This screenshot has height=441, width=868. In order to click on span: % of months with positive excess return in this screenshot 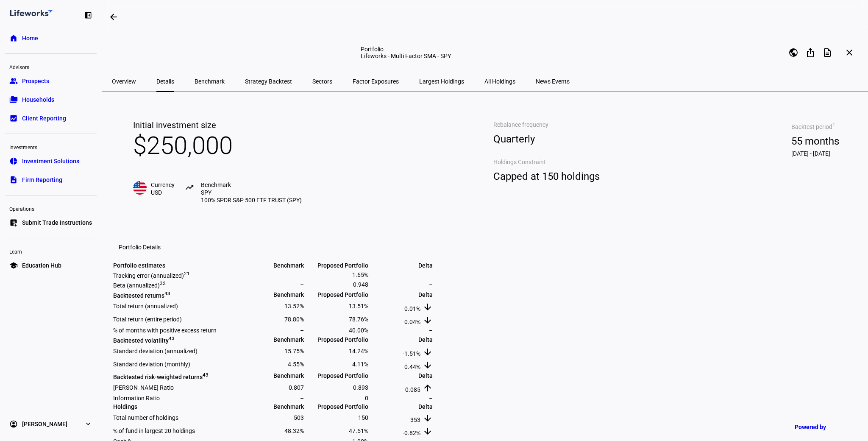, I will do `click(165, 330)`.